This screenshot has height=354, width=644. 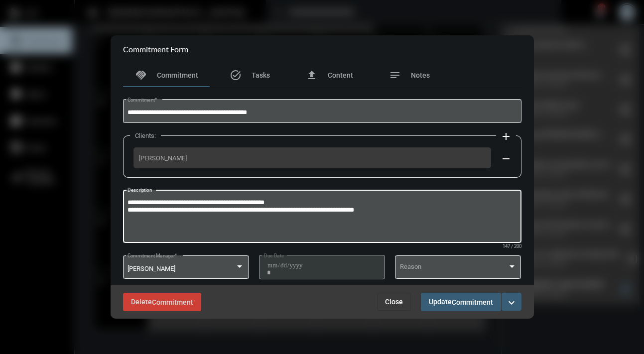 What do you see at coordinates (461, 302) in the screenshot?
I see `span: Update` at bounding box center [461, 302].